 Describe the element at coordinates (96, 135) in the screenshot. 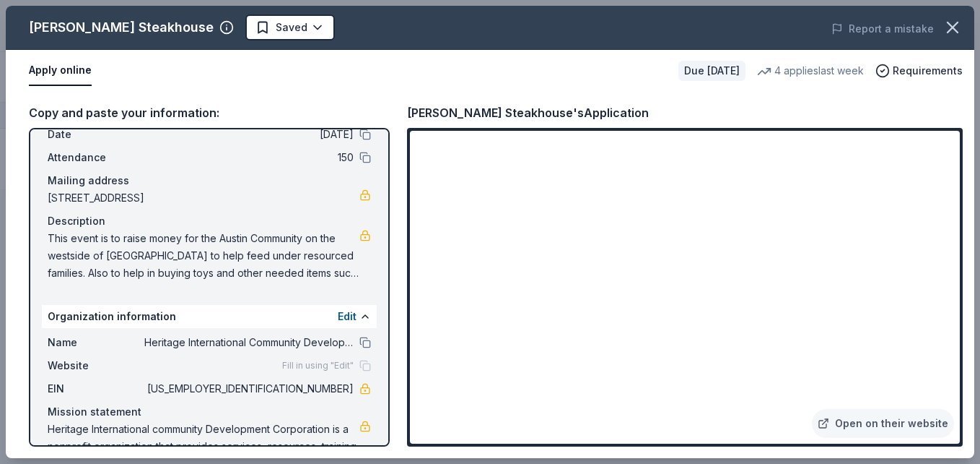

I see `span: Date` at that location.